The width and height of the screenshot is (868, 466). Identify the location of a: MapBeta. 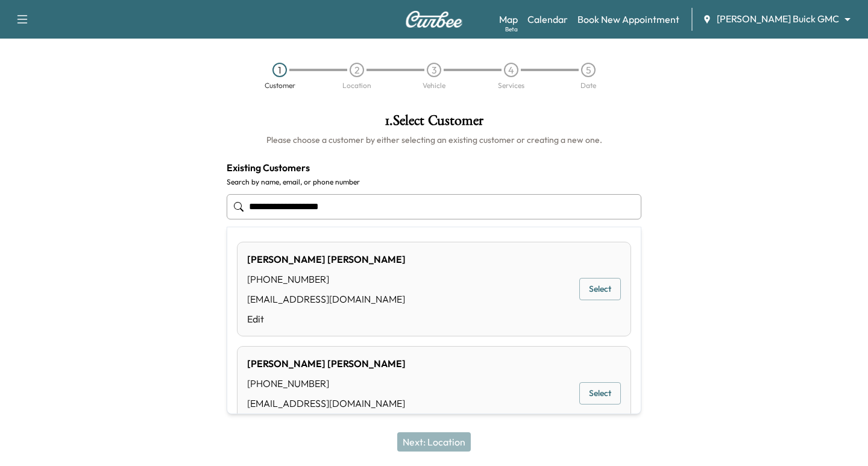
(508, 20).